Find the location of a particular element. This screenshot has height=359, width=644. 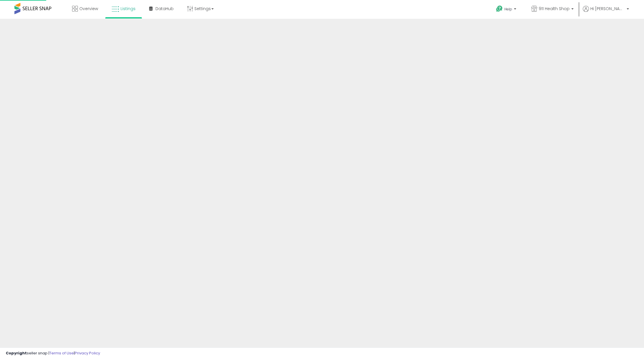

i: Get Help is located at coordinates (499, 9).